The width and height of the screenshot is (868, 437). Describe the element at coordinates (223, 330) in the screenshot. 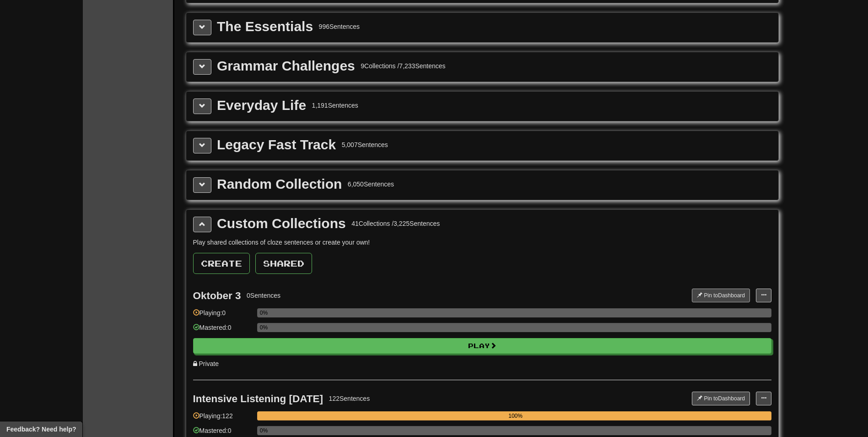

I see `div: Mastered: 0` at that location.